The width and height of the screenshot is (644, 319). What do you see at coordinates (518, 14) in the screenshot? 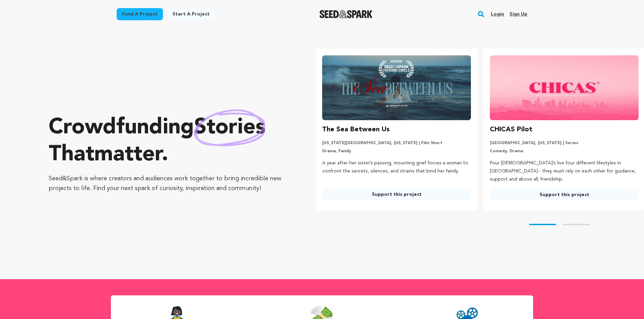
I see `a: Sign up` at bounding box center [518, 14].